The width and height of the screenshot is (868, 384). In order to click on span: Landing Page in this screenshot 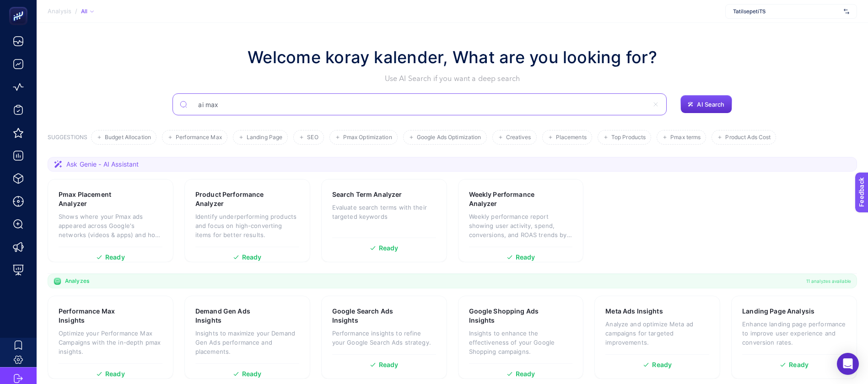, I will do `click(264, 138)`.